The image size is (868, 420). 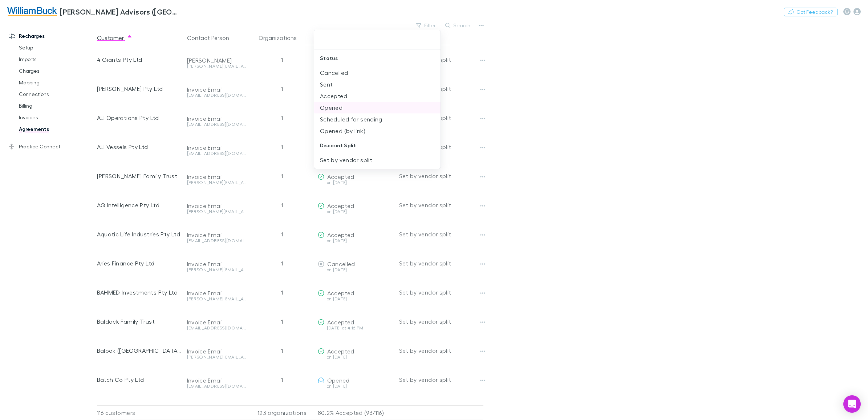 What do you see at coordinates (377, 84) in the screenshot?
I see `li: Sent` at bounding box center [377, 84].